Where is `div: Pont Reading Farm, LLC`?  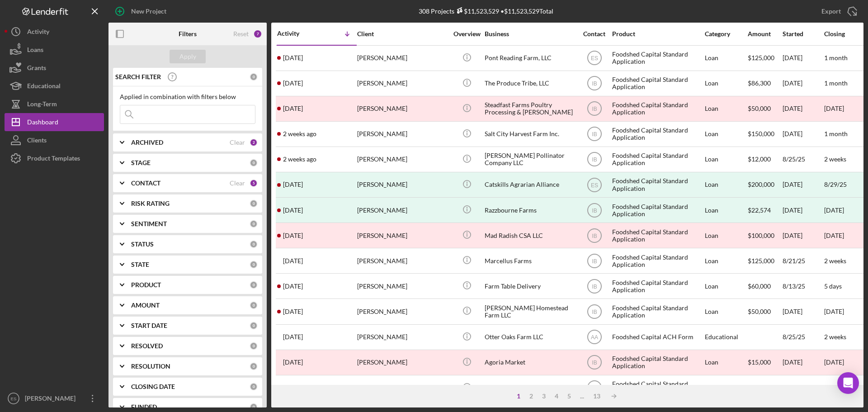
div: Pont Reading Farm, LLC is located at coordinates (530, 58).